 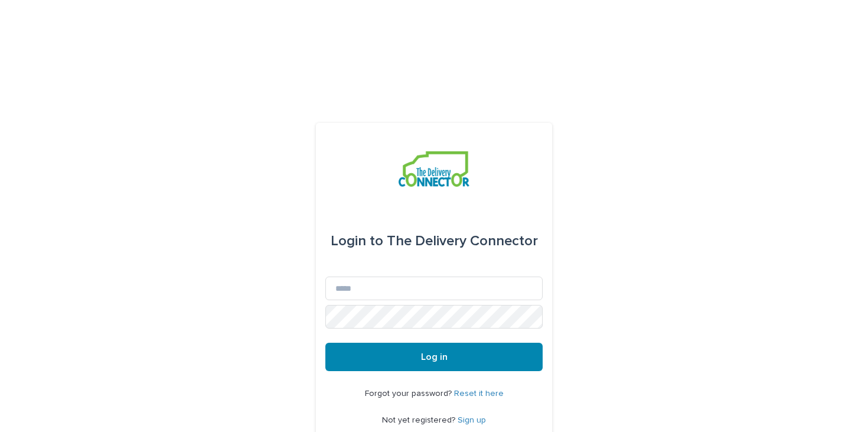 What do you see at coordinates (434, 357) in the screenshot?
I see `button: Log in` at bounding box center [434, 357].